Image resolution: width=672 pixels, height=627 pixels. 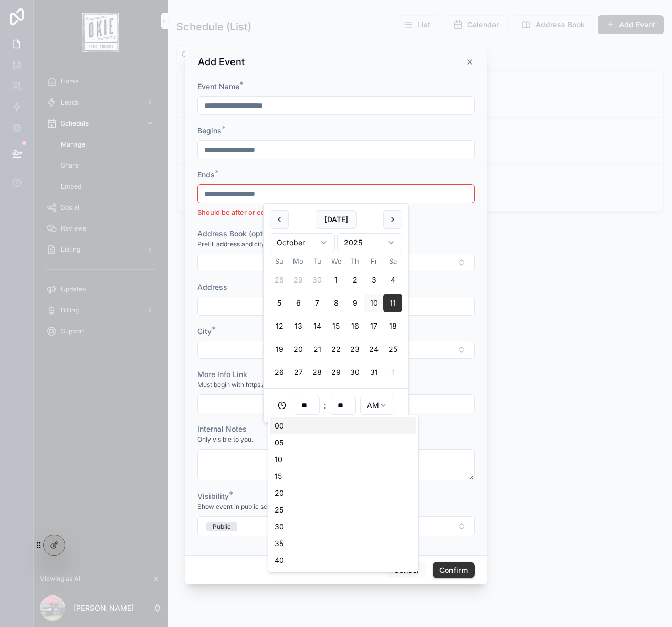 What do you see at coordinates (212, 287) in the screenshot?
I see `span: Address` at bounding box center [212, 287].